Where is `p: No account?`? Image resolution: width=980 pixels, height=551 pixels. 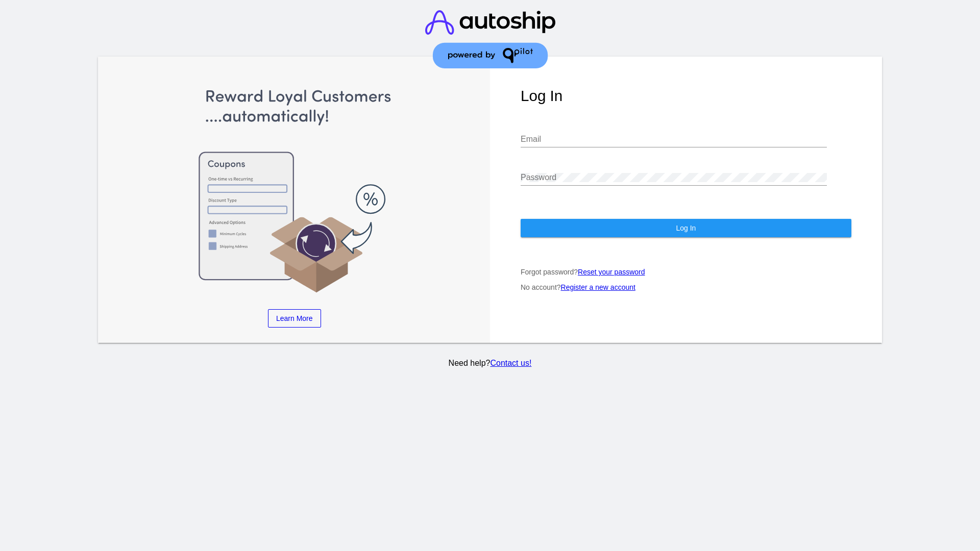 p: No account? is located at coordinates (686, 287).